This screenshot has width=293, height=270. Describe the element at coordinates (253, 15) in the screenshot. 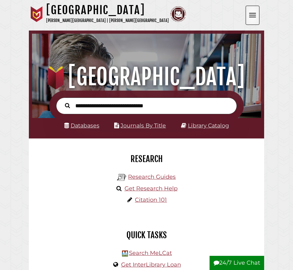

I see `button: Open the menu` at that location.